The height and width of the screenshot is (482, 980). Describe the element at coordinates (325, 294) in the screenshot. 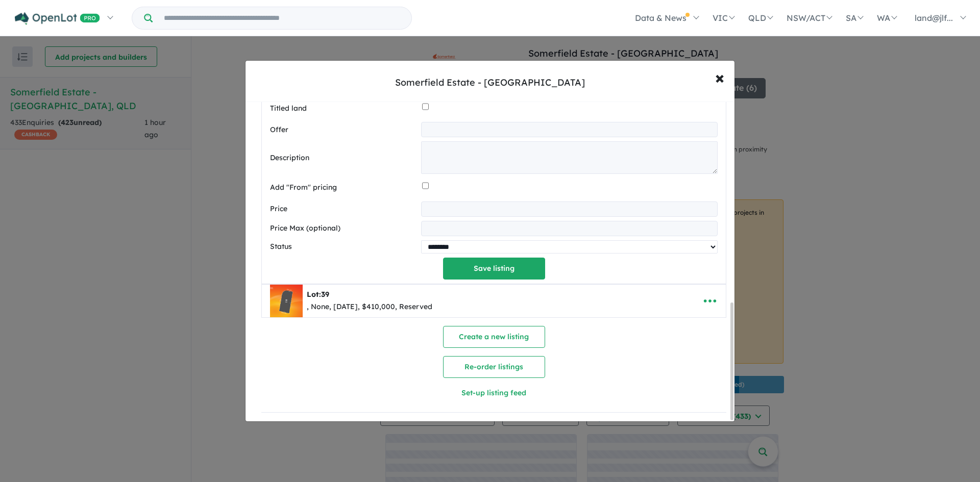

I see `span: 39` at that location.